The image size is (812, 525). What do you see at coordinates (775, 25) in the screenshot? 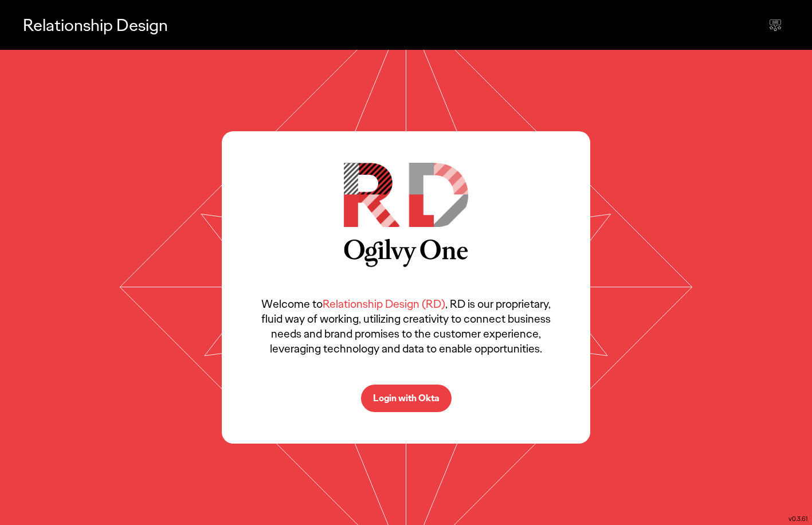
I see `div: Send feedback` at bounding box center [775, 25].